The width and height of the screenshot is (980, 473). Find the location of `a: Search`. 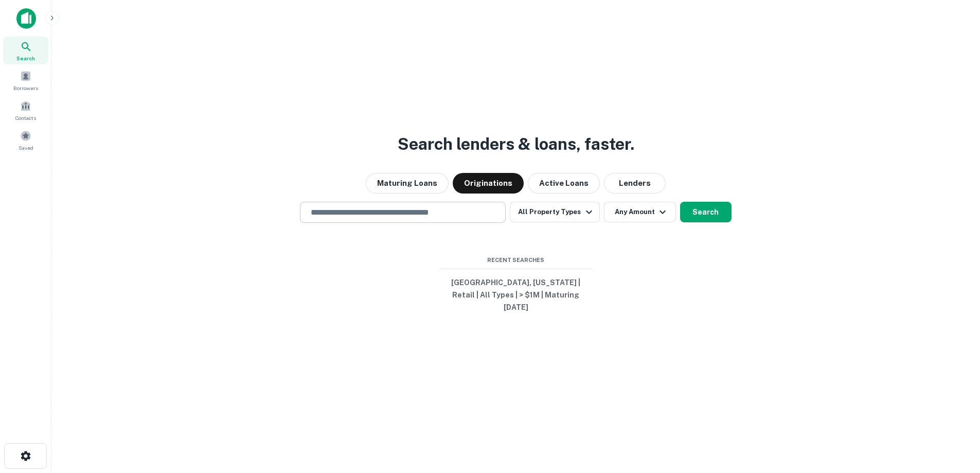

a: Search is located at coordinates (26, 50).